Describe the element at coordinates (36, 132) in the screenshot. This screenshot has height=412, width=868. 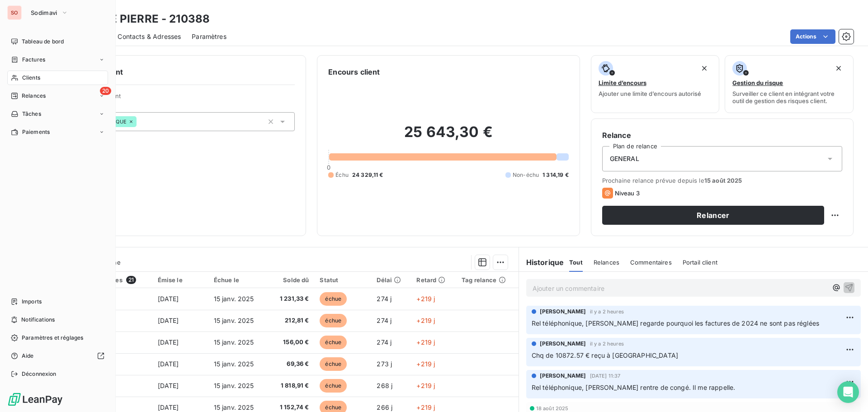
I see `span: Paiements` at that location.